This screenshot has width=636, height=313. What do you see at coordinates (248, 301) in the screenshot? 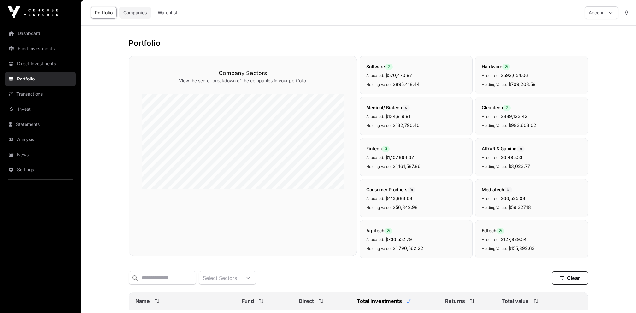
I see `span: Fund` at bounding box center [248, 301].